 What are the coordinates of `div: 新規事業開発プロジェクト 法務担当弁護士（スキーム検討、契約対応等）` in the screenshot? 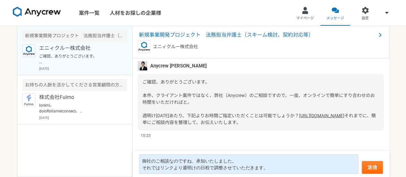 It's located at (75, 36).